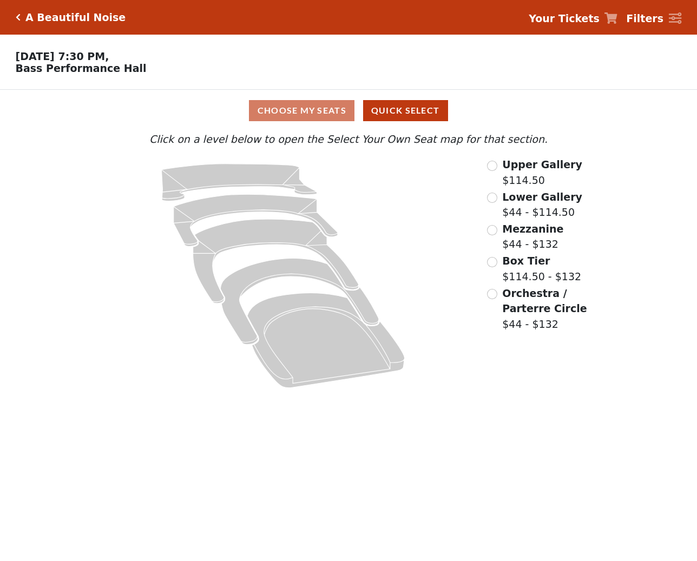 The image size is (697, 561). I want to click on a: Filters, so click(653, 18).